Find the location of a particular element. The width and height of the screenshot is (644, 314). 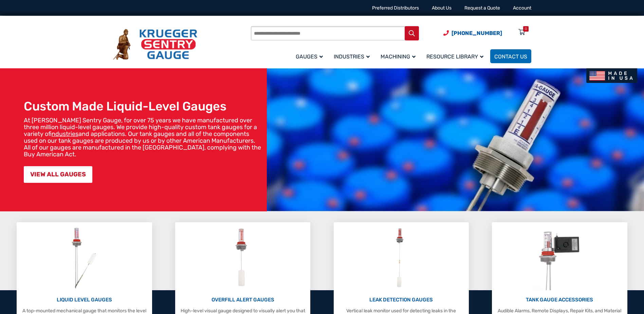

a: Gauges is located at coordinates (311, 56).